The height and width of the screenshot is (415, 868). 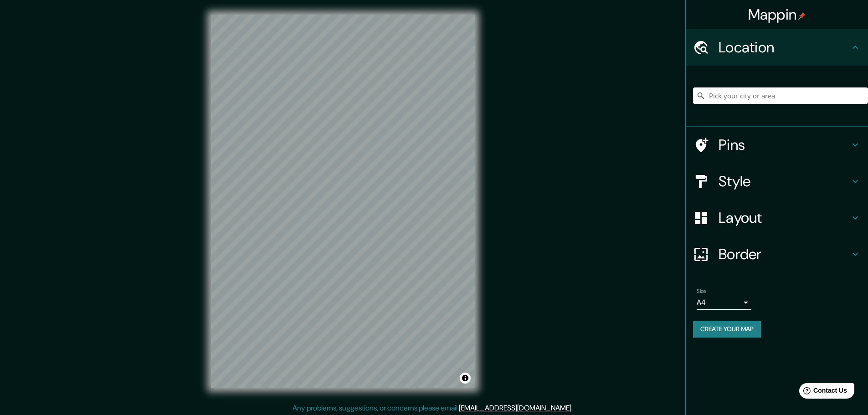 I want to click on button: Create your map, so click(x=727, y=329).